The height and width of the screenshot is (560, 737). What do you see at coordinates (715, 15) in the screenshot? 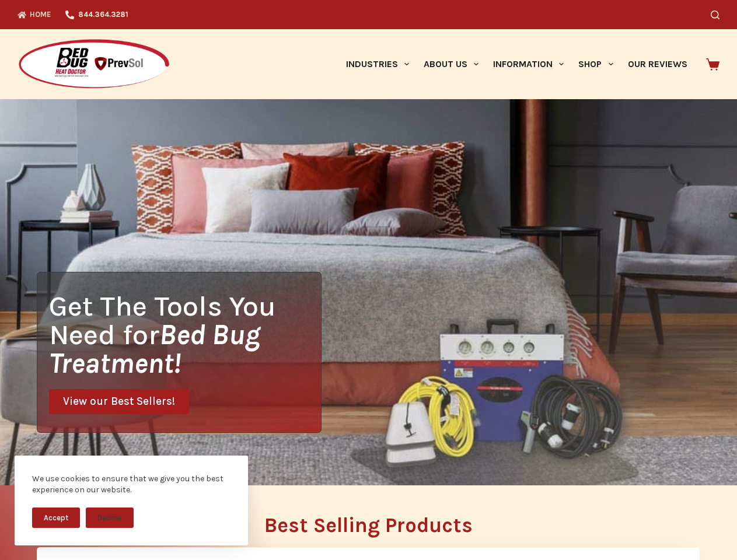
I see `button: Search` at bounding box center [715, 15].